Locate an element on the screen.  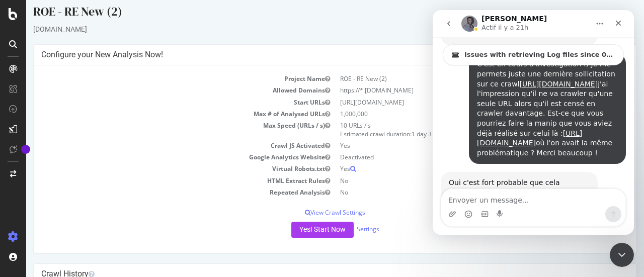
p: View Crawl Settings is located at coordinates (309, 212).